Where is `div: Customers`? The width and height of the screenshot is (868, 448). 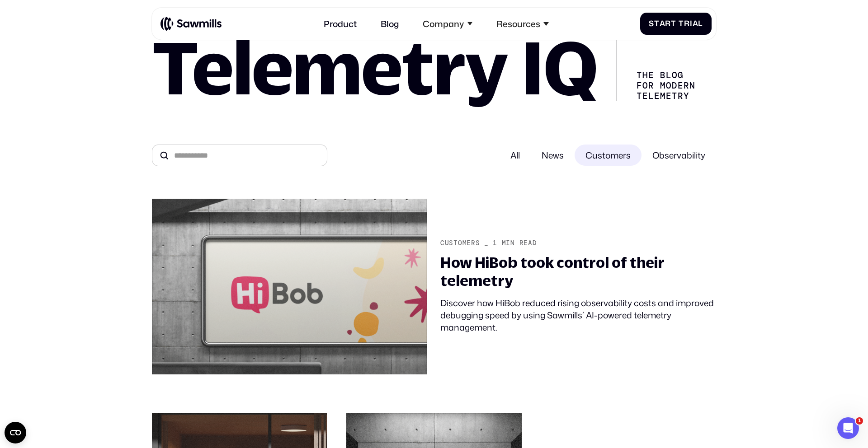
div: Customers is located at coordinates (460, 243).